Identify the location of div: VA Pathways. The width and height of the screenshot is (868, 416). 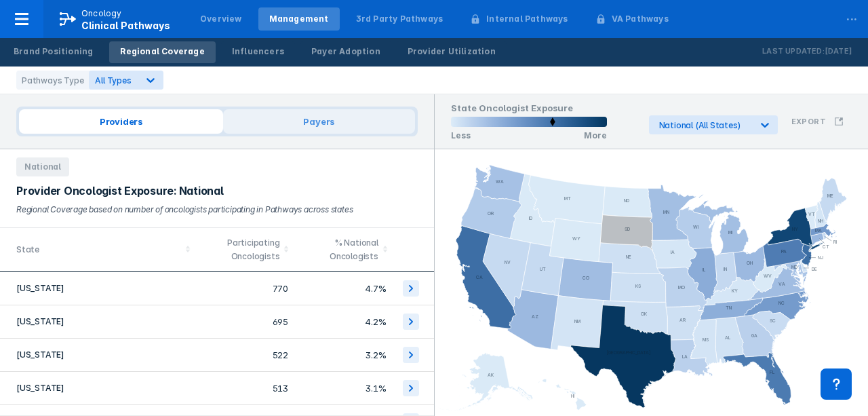
(640, 19).